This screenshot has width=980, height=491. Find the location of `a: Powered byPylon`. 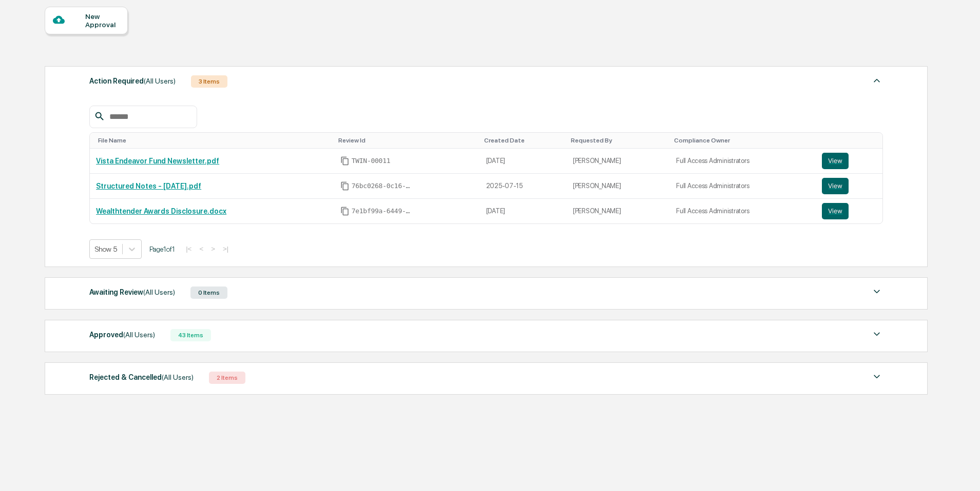

a: Powered byPylon is located at coordinates (98, 39).